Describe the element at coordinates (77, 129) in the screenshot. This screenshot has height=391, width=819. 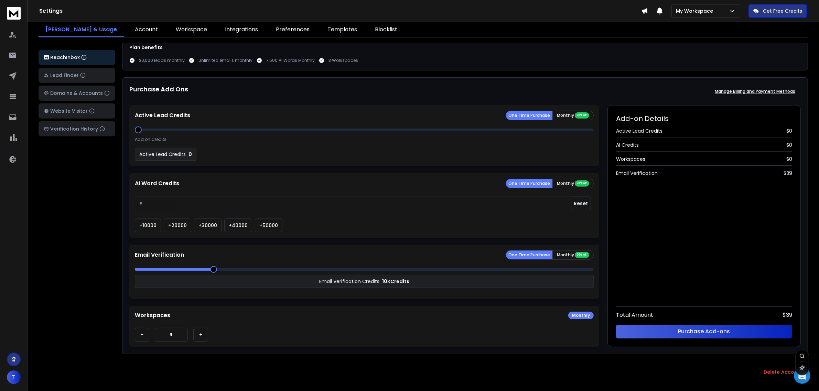
I see `button: Verification History` at that location.